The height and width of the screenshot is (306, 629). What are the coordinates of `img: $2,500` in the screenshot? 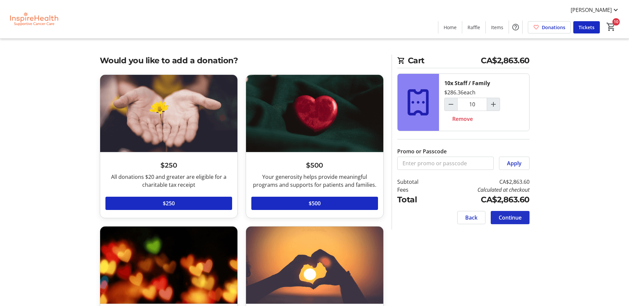 It's located at (315, 265).